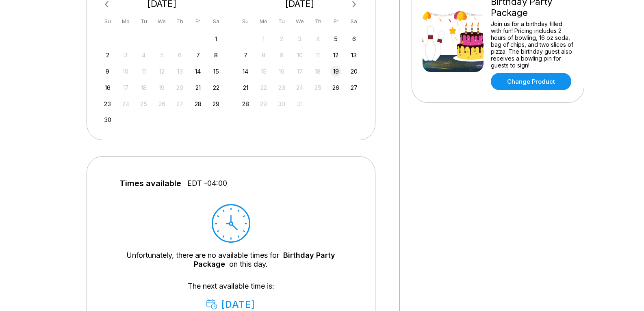 The width and height of the screenshot is (644, 311). I want to click on div: Not available Monday, December 1st, 2025, so click(264, 38).